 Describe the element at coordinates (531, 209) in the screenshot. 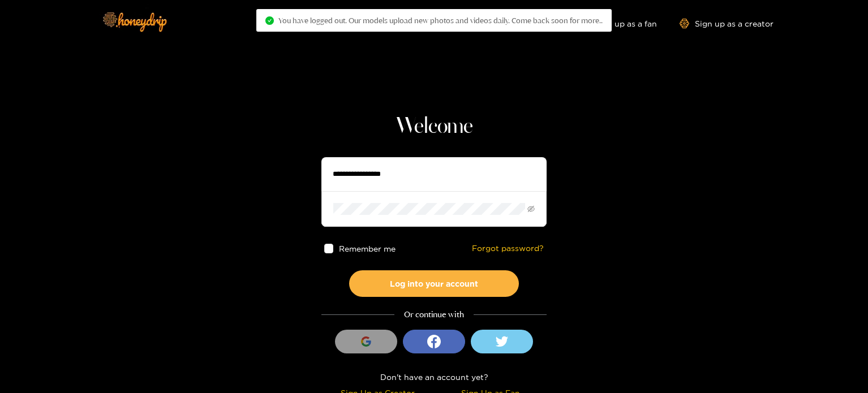

I see `span: eye-invisible` at that location.